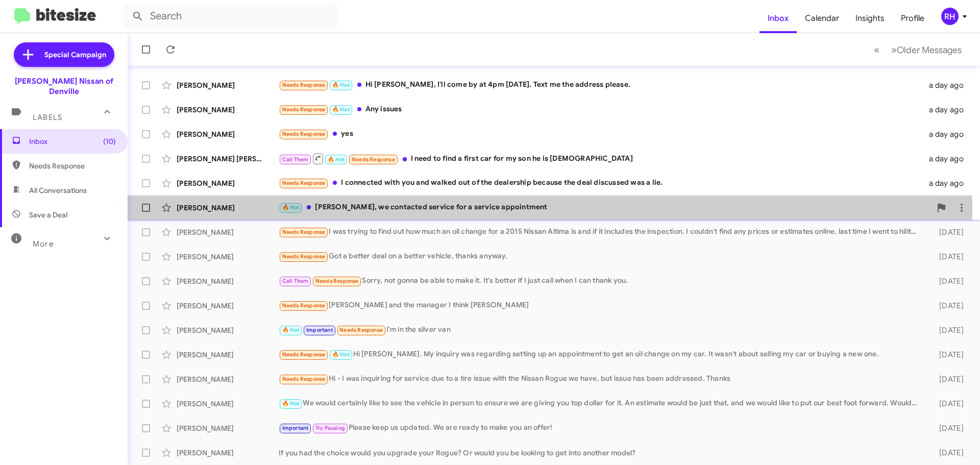  What do you see at coordinates (601, 428) in the screenshot?
I see `div: Please keep us updated. We are ready to make you an offer!` at bounding box center [601, 428].